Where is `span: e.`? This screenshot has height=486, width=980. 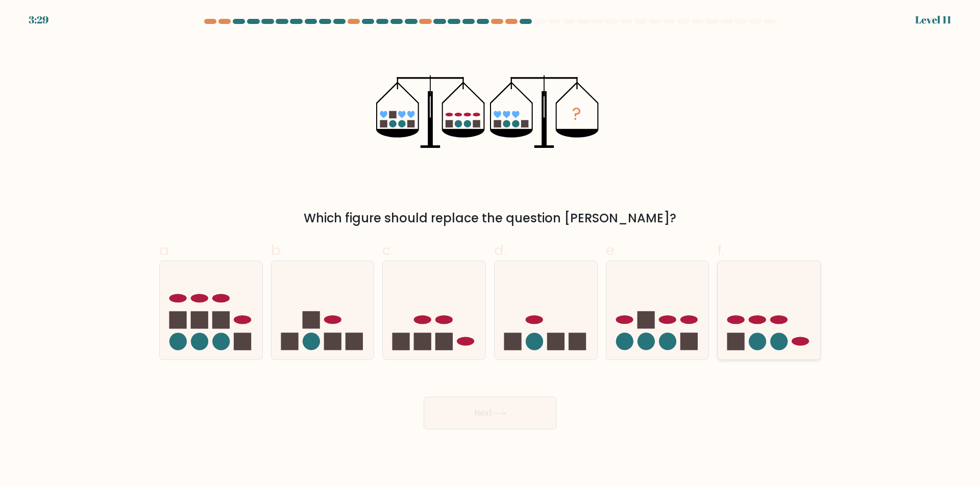 span: e. is located at coordinates (612, 250).